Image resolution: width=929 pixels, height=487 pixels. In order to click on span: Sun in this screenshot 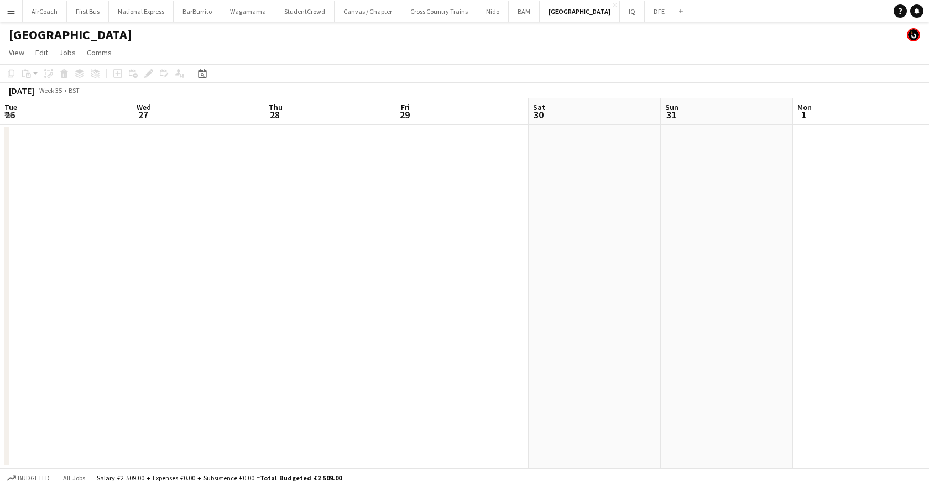, I will do `click(672, 107)`.